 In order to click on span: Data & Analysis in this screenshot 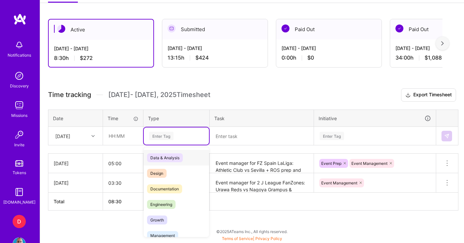, I will do `click(165, 158)`.